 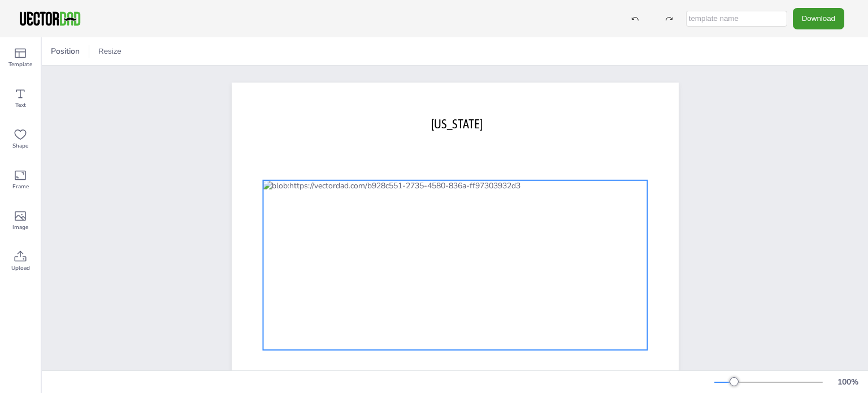 What do you see at coordinates (50, 19) in the screenshot?
I see `img: VectorDad-1.png` at bounding box center [50, 19].